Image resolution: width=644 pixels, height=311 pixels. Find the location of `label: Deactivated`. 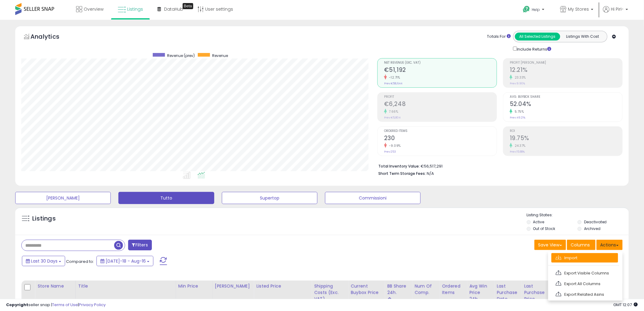

label: Deactivated is located at coordinates (595, 222).